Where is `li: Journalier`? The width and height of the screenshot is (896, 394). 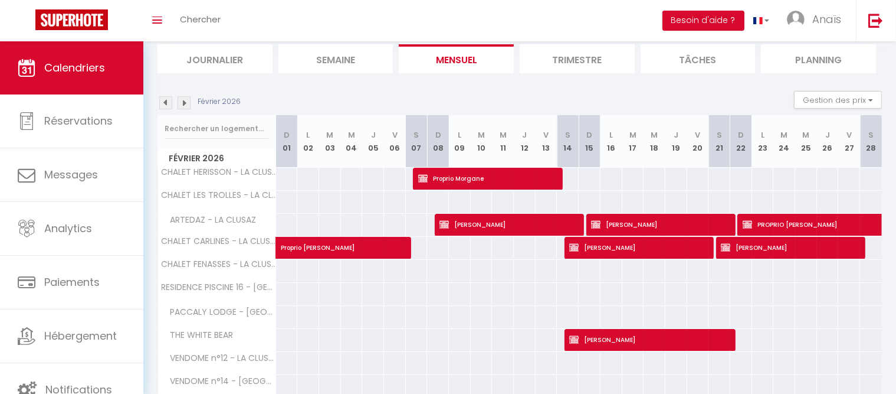
li: Journalier is located at coordinates (215, 58).